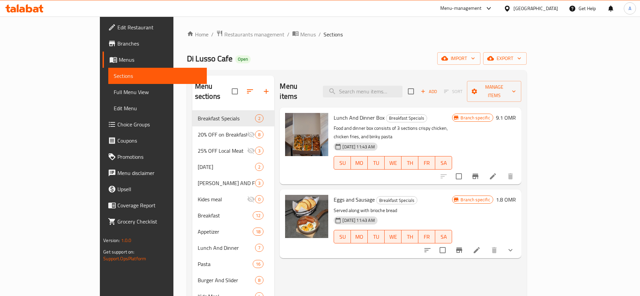 This screenshot has height=296, width=640. Describe the element at coordinates (155, 27) in the screenshot. I see `a: Edit Restaurant` at that location.